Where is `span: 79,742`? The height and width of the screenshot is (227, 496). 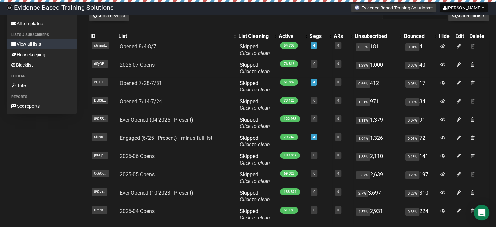 span: 79,742 is located at coordinates (289, 137).